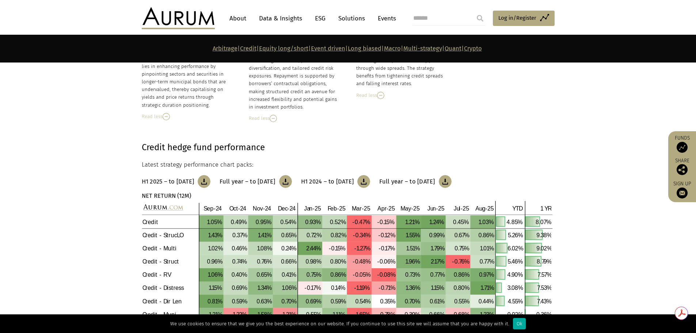 The height and width of the screenshot is (333, 696). Describe the element at coordinates (682, 189) in the screenshot. I see `a: Sign up` at that location.